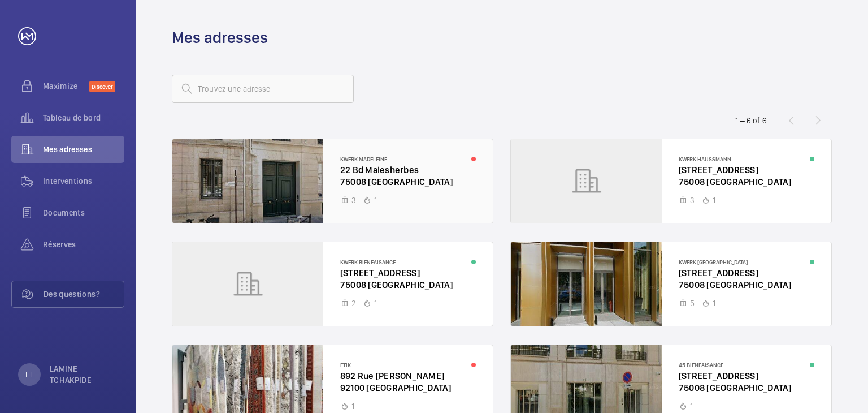 Image resolution: width=868 pixels, height=413 pixels. I want to click on span: Interventions, so click(83, 181).